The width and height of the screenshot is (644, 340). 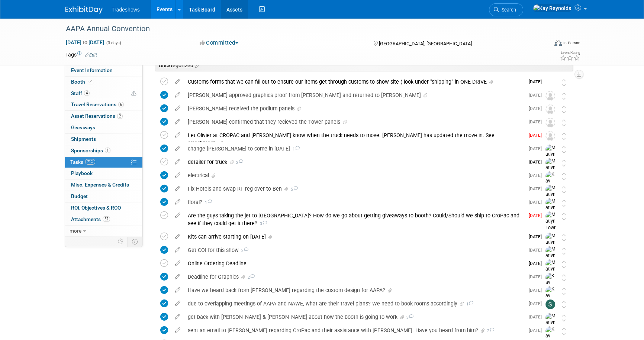 I want to click on i: Booth reservation complete, so click(x=90, y=81).